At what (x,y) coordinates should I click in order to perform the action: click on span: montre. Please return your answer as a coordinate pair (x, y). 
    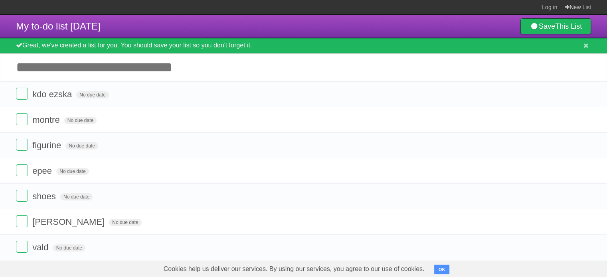
    Looking at the image, I should click on (47, 120).